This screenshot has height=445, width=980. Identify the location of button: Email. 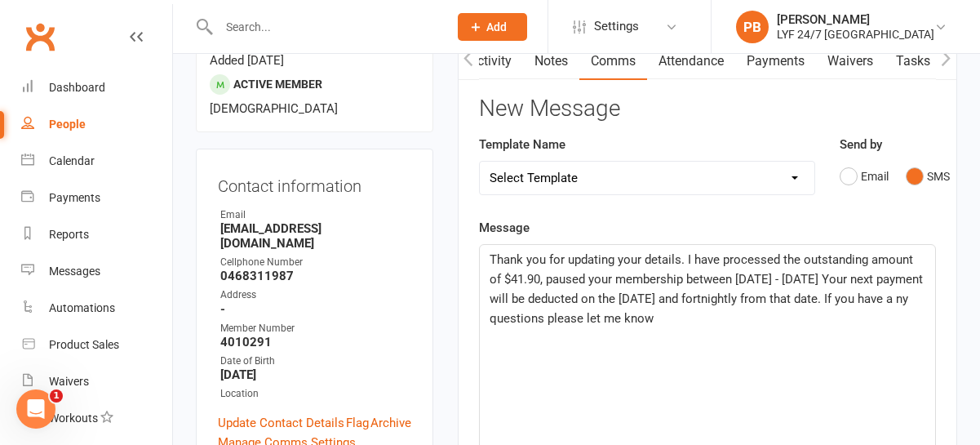
(864, 176).